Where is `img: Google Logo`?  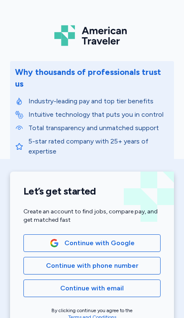
img: Google Logo is located at coordinates (54, 243).